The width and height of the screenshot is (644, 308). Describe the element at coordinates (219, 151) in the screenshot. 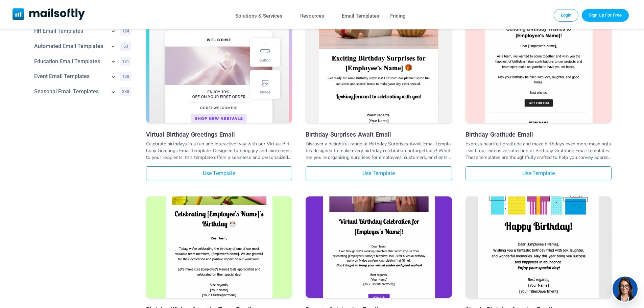

I see `div: Celebrate birthdays in a fun and interactive way with our Virtual Birthday Greetings Email templa...` at that location.